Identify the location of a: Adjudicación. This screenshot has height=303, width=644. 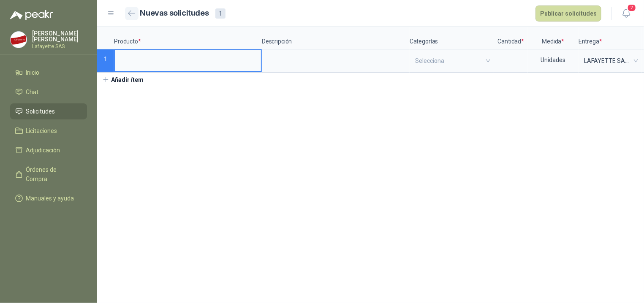
(48, 151).